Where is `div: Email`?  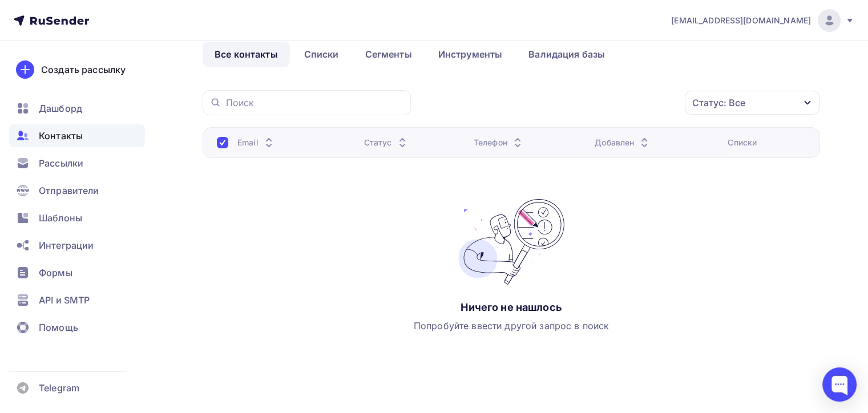 div: Email is located at coordinates (256, 143).